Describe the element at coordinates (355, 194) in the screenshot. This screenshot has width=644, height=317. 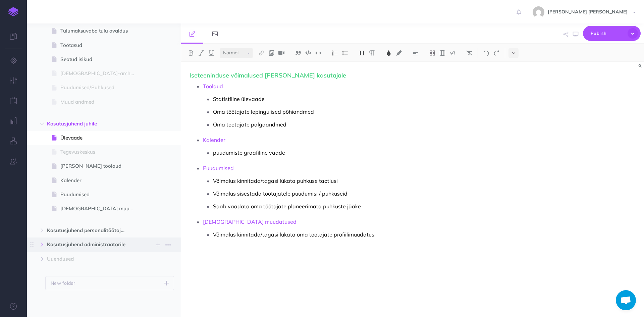
I see `p: Võimalus sisestada töötajatele puudumisi / puhkuseid` at that location.